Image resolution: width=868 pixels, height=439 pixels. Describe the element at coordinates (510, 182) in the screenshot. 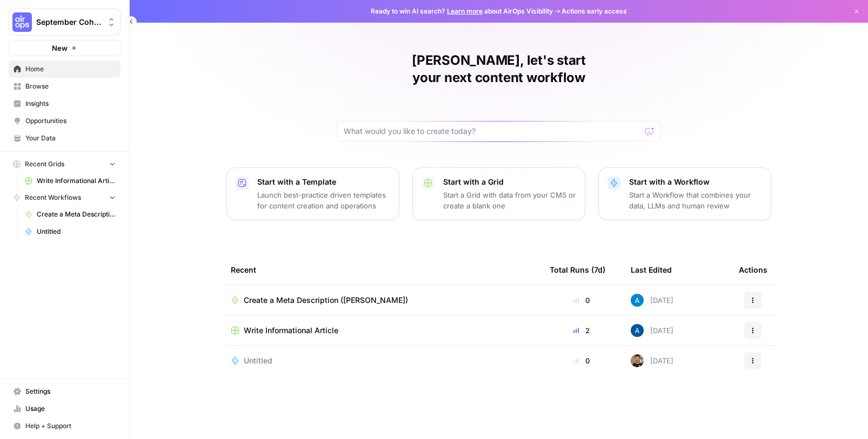

I see `p: Start with a Grid` at that location.